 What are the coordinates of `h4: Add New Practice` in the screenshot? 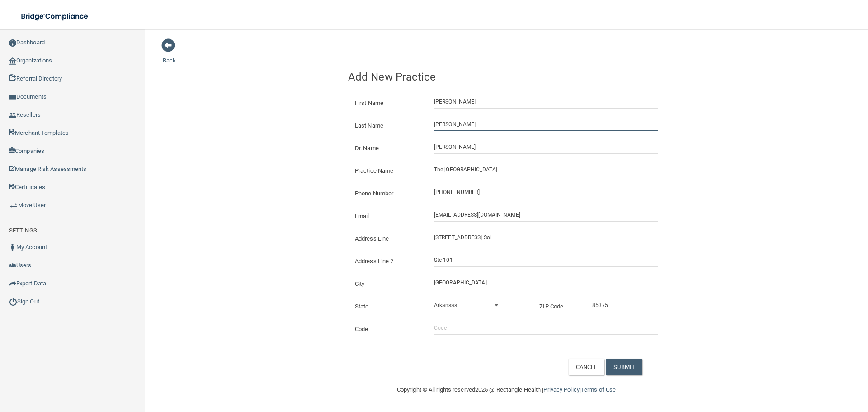 It's located at (507, 77).